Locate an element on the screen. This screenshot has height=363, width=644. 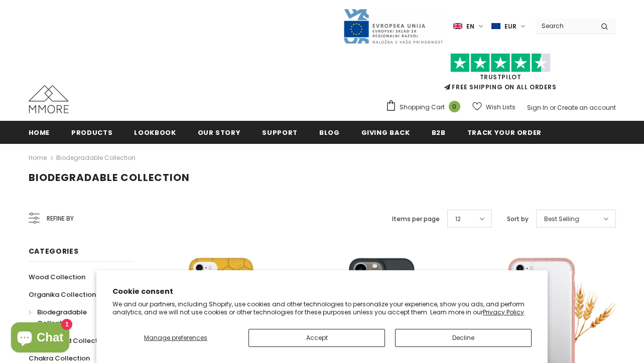
input: Search Site is located at coordinates (564, 26).